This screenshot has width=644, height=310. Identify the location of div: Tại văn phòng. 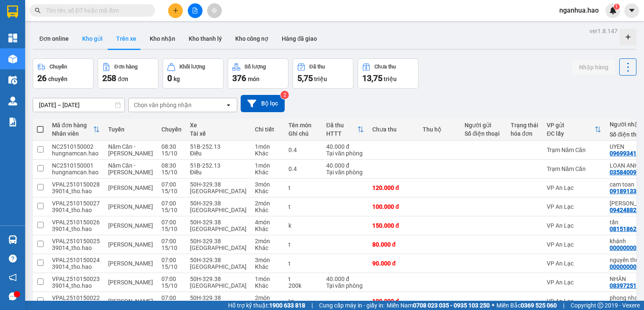
(345, 153).